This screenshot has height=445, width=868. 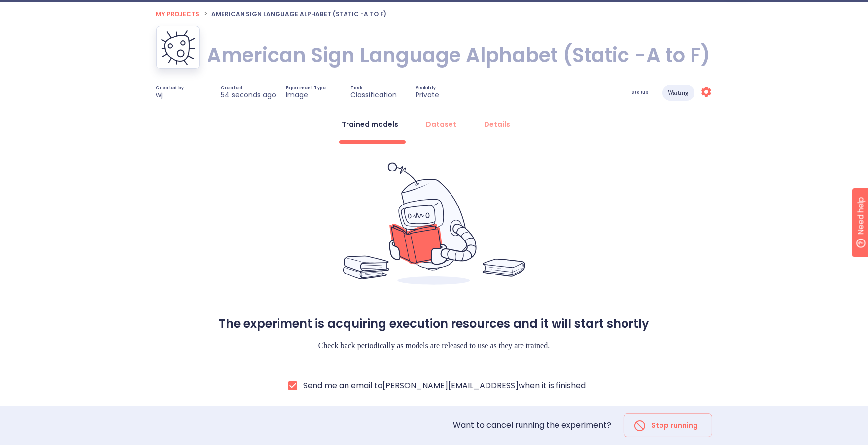 What do you see at coordinates (532, 425) in the screenshot?
I see `p: Want to cancel running the experiment?` at bounding box center [532, 425].